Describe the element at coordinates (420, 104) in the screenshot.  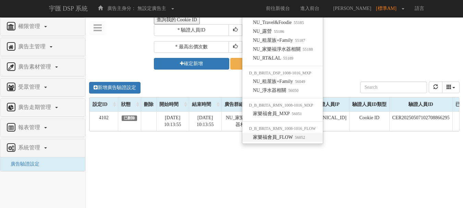
I see `div: 驗證人員ID` at that location.